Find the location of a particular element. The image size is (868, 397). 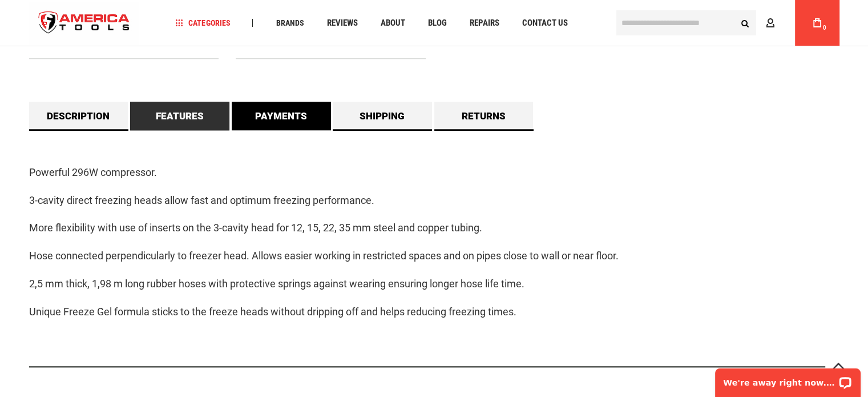

p: We're away right now. Please check back later! is located at coordinates (72, 22).